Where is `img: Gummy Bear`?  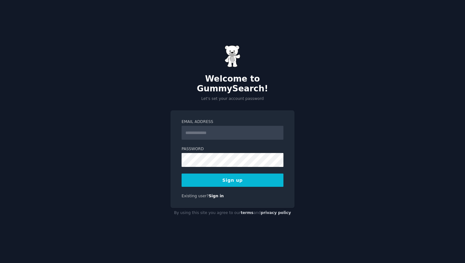
img: Gummy Bear is located at coordinates (232, 56).